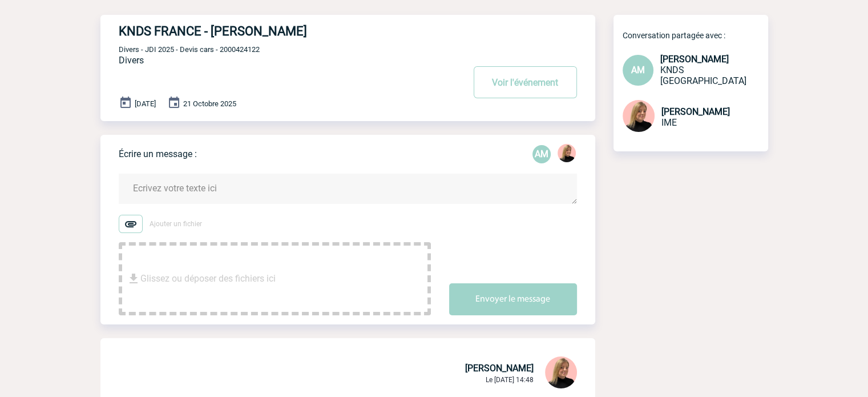 The width and height of the screenshot is (868, 397). I want to click on span: IME, so click(669, 122).